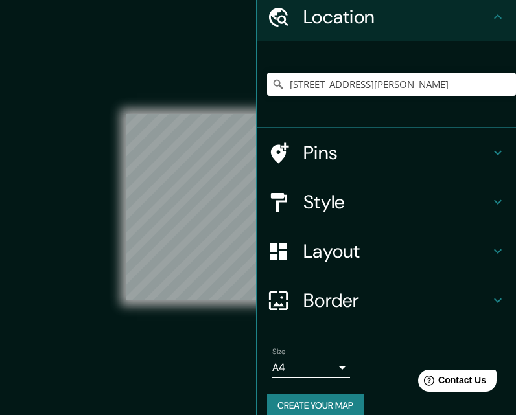 The width and height of the screenshot is (516, 415). I want to click on canvas: Map, so click(258, 207).